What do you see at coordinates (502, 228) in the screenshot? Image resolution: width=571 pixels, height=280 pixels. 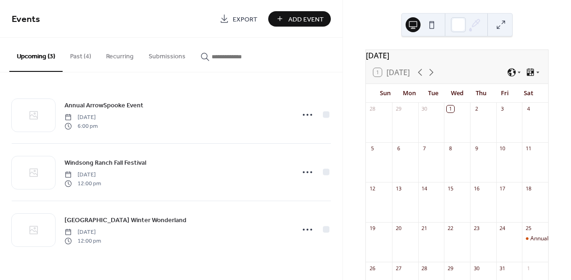 I see `div: 24` at bounding box center [502, 228].